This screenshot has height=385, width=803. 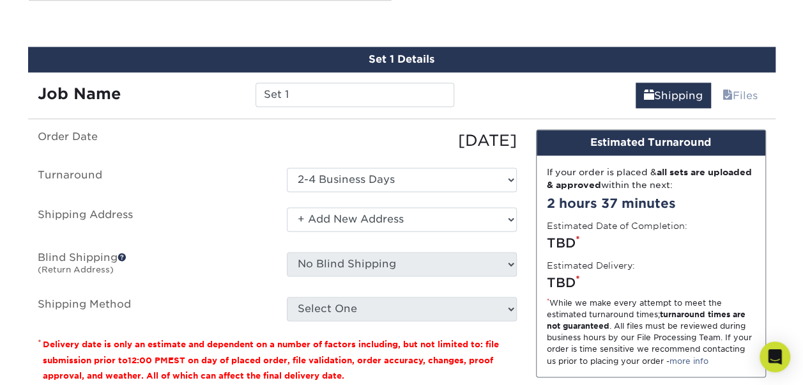 What do you see at coordinates (153, 141) in the screenshot?
I see `label: Order Date` at bounding box center [153, 141].